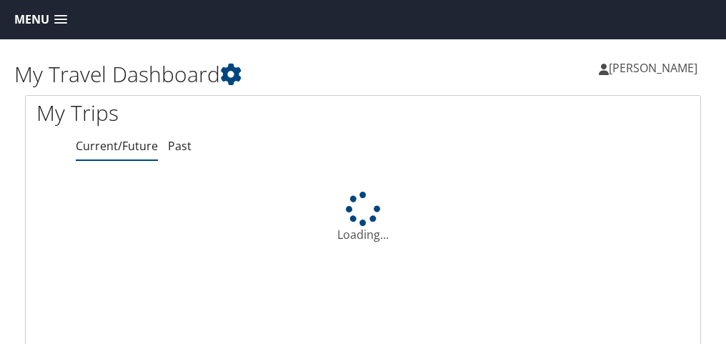  What do you see at coordinates (31, 19) in the screenshot?
I see `span: Menu` at bounding box center [31, 19].